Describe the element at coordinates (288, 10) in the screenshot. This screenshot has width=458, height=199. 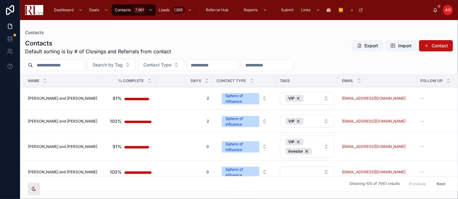
I see `span: Submit` at that location.